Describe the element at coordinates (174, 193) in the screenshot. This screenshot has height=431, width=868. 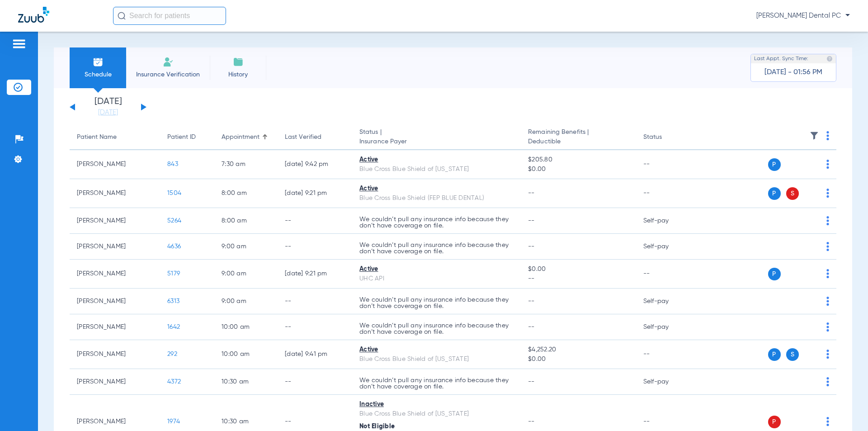
I see `span: 1504` at that location.